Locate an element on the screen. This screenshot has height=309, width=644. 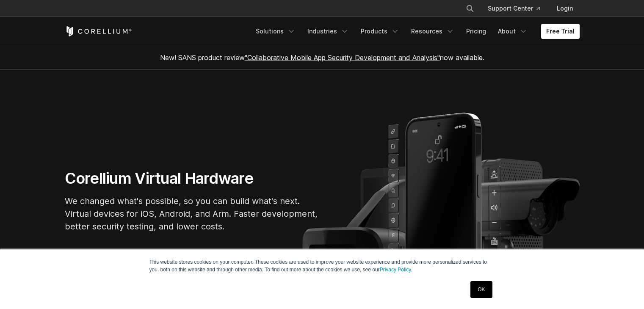
h1: Corellium Virtual Hardware is located at coordinates (192, 178).